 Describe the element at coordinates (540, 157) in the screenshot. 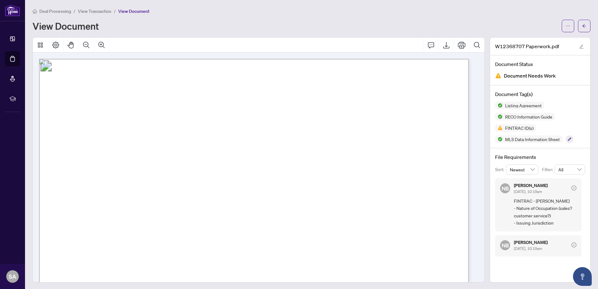

I see `h4: File Requirements` at that location.